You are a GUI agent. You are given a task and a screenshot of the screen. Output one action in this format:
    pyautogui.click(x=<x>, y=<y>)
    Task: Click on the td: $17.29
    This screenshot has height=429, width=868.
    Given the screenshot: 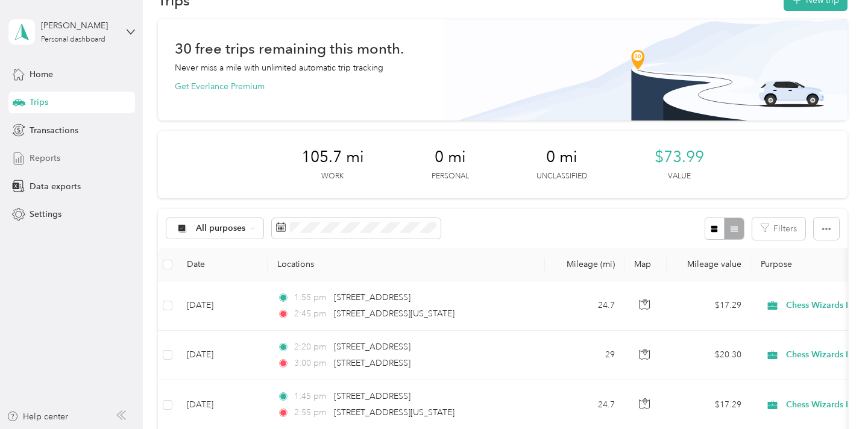 What is the action you would take?
    pyautogui.click(x=709, y=306)
    